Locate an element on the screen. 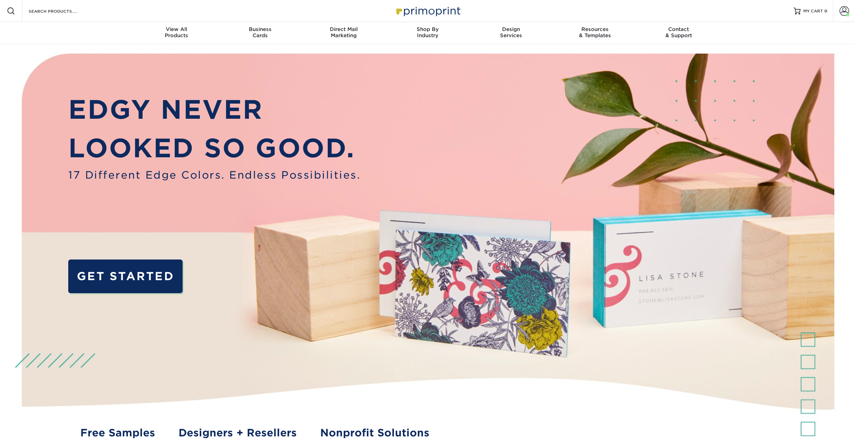 The image size is (855, 445). span: Shop By is located at coordinates (427, 29).